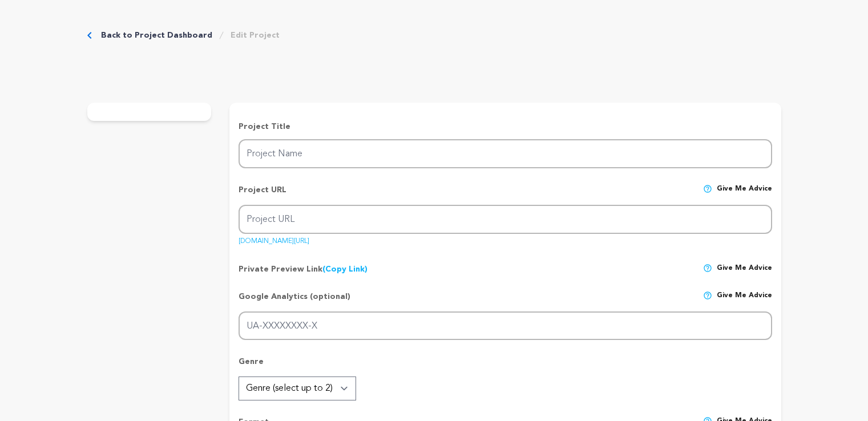 This screenshot has height=421, width=868. What do you see at coordinates (263, 195) in the screenshot?
I see `p: Project URL` at bounding box center [263, 195].